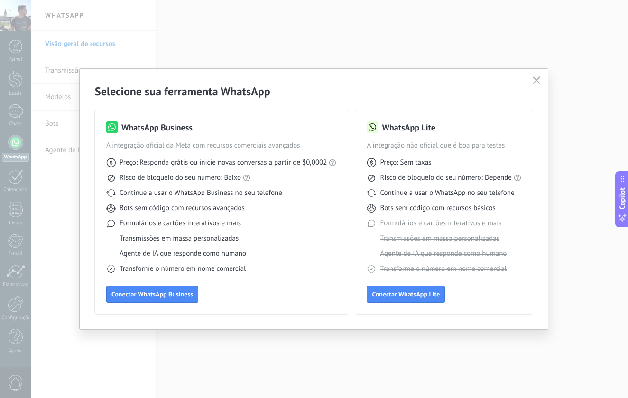 This screenshot has width=628, height=398. What do you see at coordinates (405, 294) in the screenshot?
I see `span: Conectar WhatsApp Lite` at bounding box center [405, 294].